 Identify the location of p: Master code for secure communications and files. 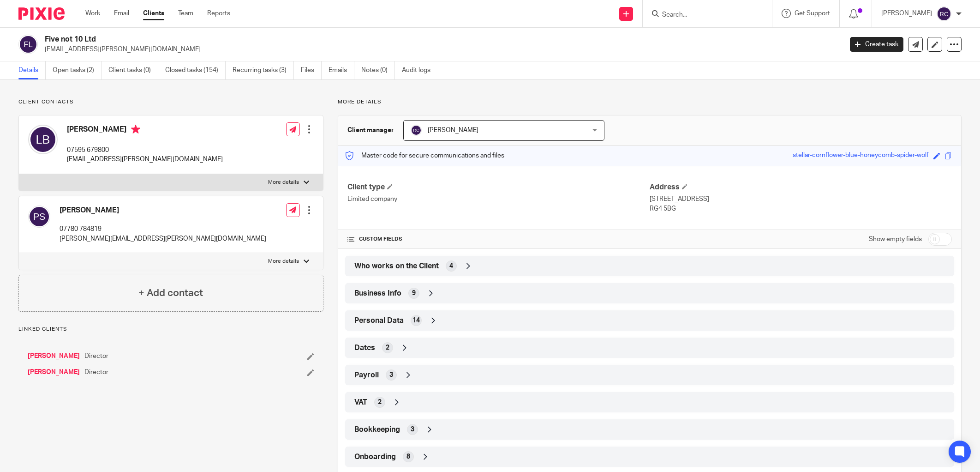
(424, 155).